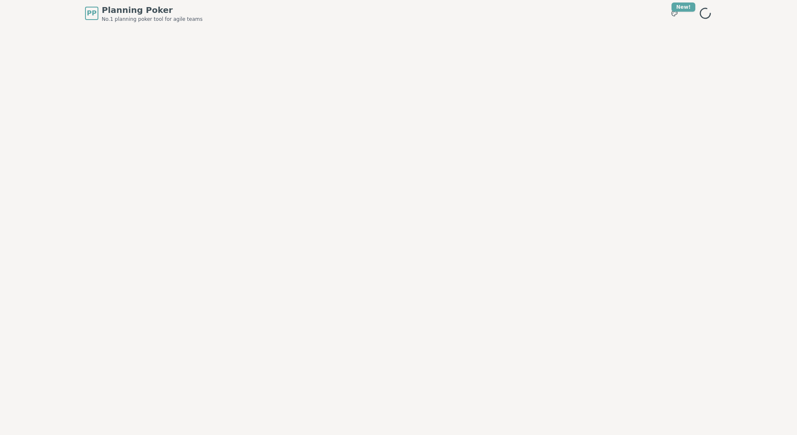 This screenshot has height=435, width=797. Describe the element at coordinates (152, 10) in the screenshot. I see `span: Planning Poker` at that location.